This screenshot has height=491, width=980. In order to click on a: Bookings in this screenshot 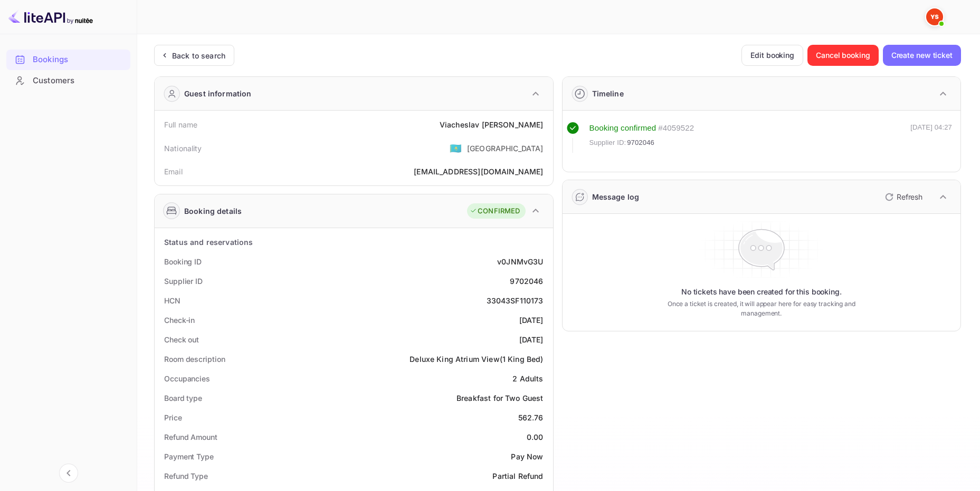, I will do `click(68, 59)`.